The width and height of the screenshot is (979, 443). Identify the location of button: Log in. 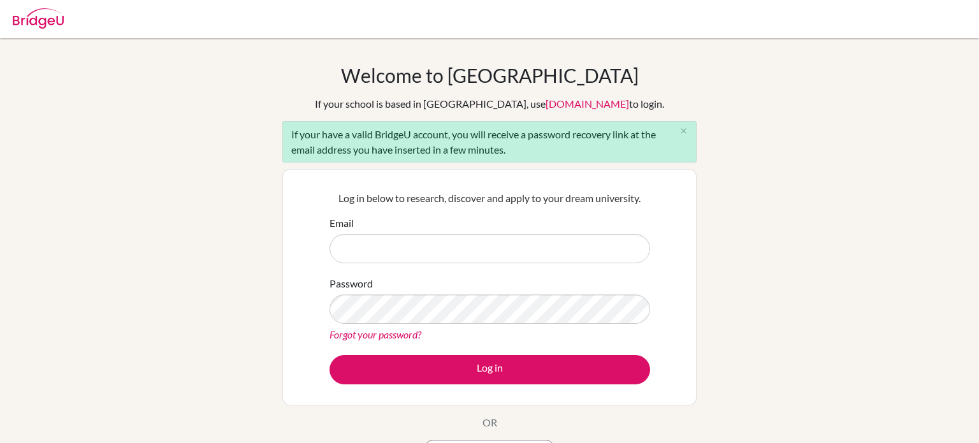
(489, 370).